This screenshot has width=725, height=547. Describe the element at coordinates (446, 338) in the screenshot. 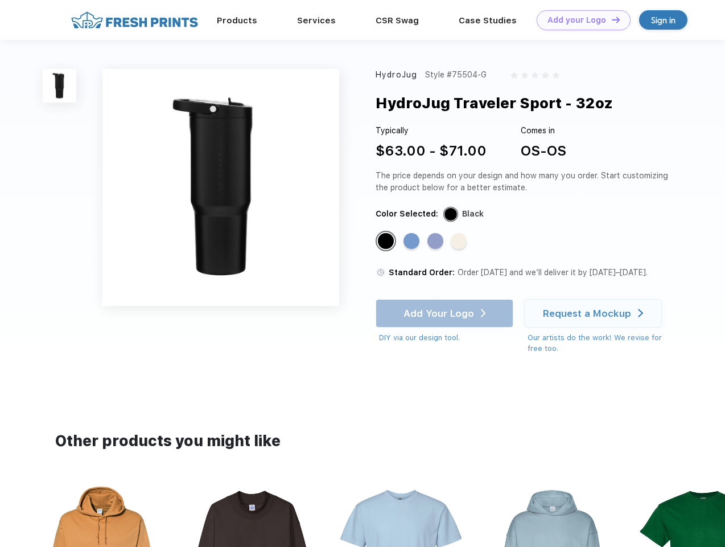

I see `div: DIY via our design tool.` at that location.